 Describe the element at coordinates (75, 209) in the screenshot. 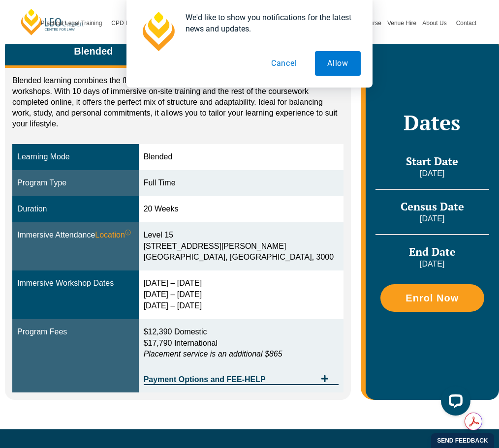

I see `div: Duration` at that location.